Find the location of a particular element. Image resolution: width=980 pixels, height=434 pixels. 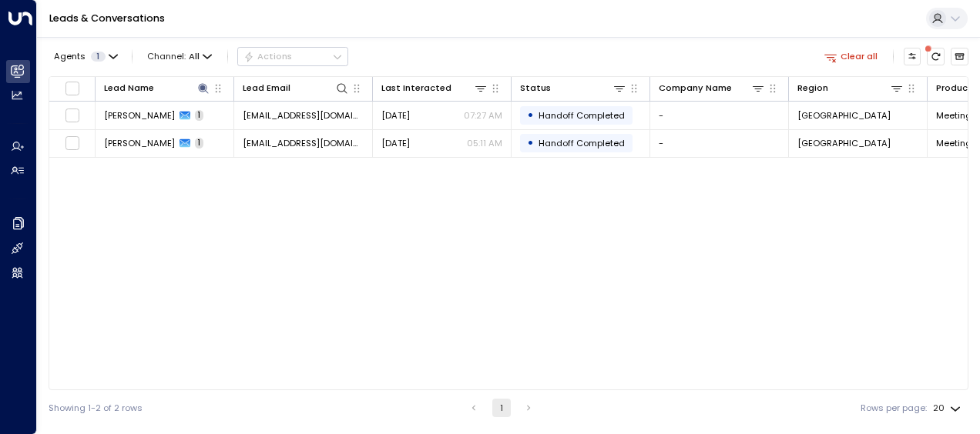

div: Button group with a nested menu is located at coordinates (293, 56).